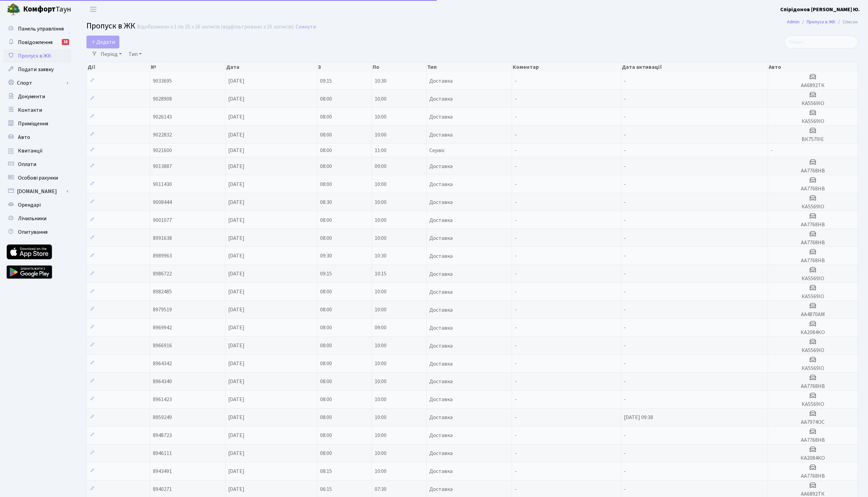 The image size is (868, 497). Describe the element at coordinates (35, 42) in the screenshot. I see `span: Повідомлення` at that location.